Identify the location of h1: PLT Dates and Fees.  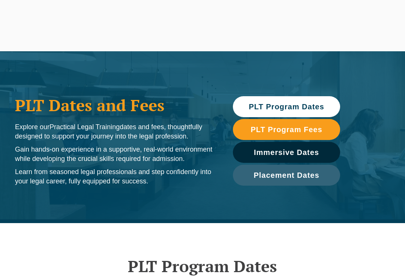
(116, 105).